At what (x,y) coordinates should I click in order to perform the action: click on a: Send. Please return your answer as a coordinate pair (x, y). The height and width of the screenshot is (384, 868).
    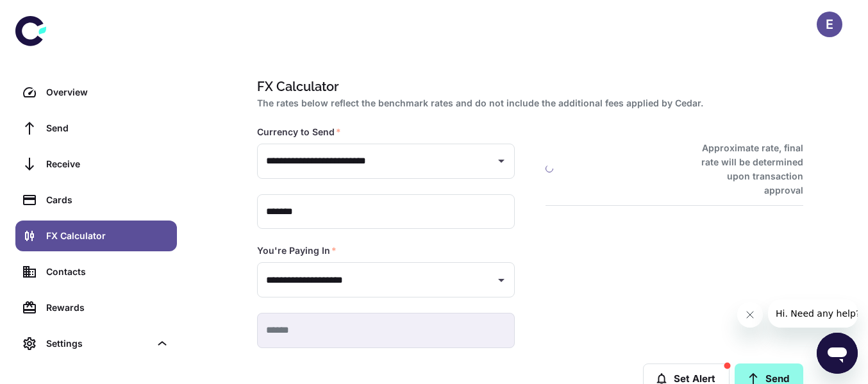
    Looking at the image, I should click on (96, 129).